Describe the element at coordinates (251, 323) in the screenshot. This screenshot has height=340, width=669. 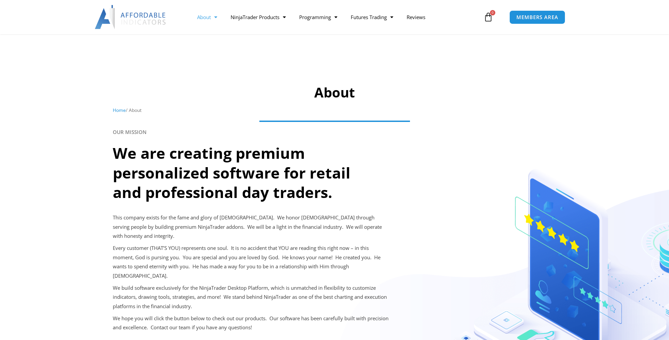
I see `p: We hope you will click the button below to check out our products. Our software has been carefull...` at that location.